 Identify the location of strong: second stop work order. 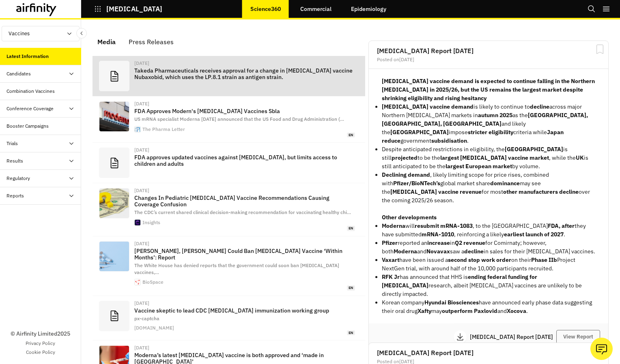
(480, 260).